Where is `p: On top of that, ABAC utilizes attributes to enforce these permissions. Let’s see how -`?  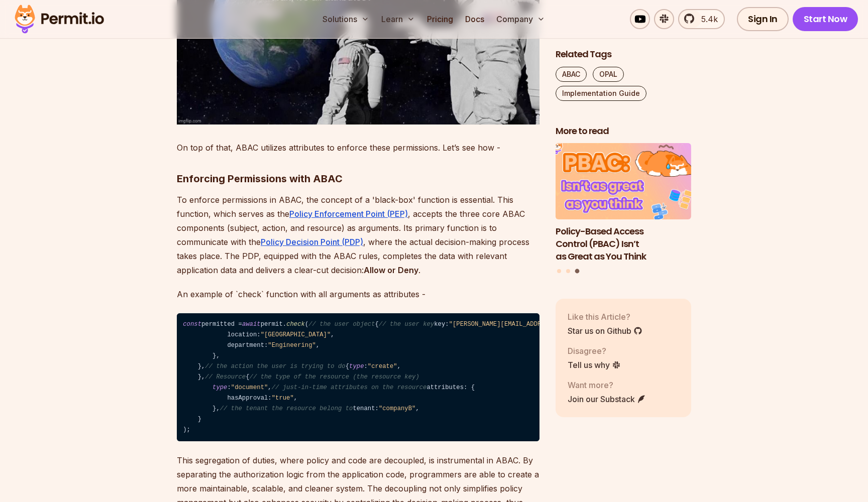 p: On top of that, ABAC utilizes attributes to enforce these permissions. Let’s see how - is located at coordinates (358, 148).